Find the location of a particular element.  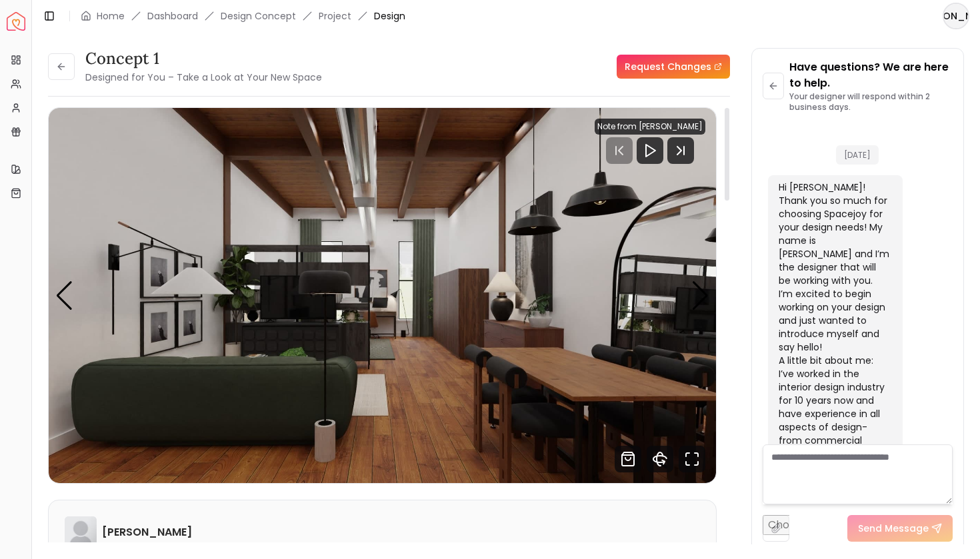

p: Your designer will respond within 2 business days. is located at coordinates (870, 102).